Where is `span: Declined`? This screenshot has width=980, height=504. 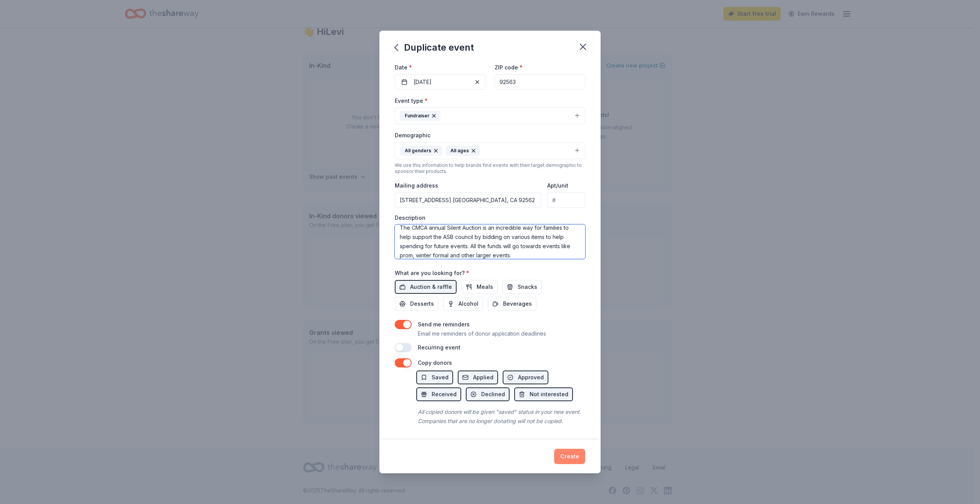 span: Declined is located at coordinates (493, 395).